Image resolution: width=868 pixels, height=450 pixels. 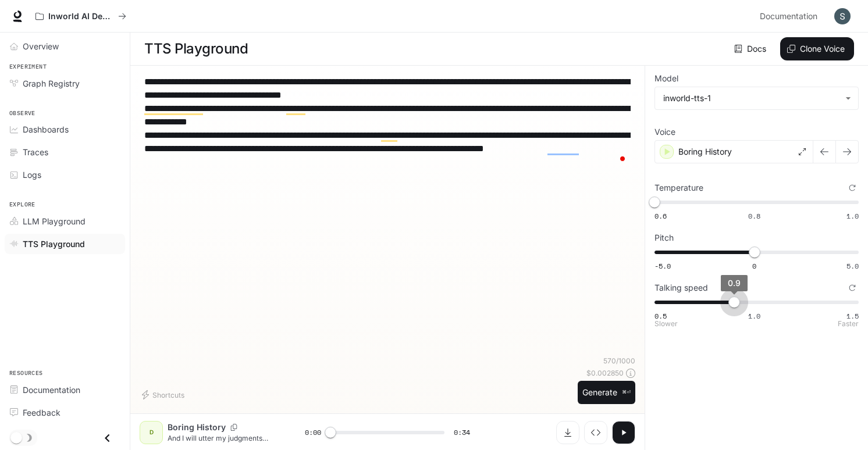 What do you see at coordinates (664, 238) in the screenshot?
I see `p: Pitch` at bounding box center [664, 238].